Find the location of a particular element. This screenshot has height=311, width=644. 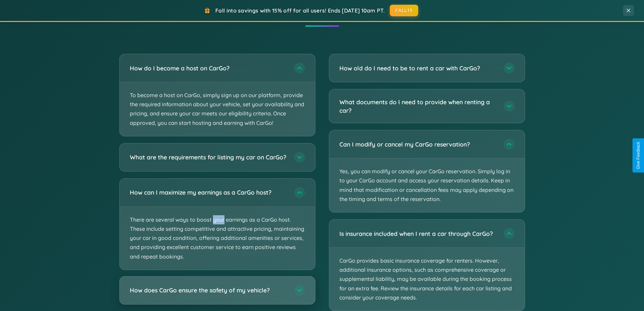

h3: Can I modify or cancel my CarGo reservation? is located at coordinates (418, 144).